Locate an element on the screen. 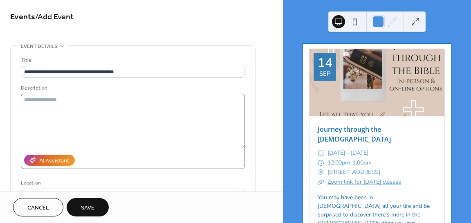  div: Title is located at coordinates (132, 60).